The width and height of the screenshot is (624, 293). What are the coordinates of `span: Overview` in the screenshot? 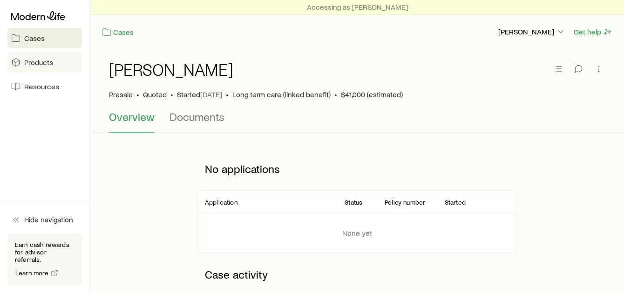 It's located at (132, 117).